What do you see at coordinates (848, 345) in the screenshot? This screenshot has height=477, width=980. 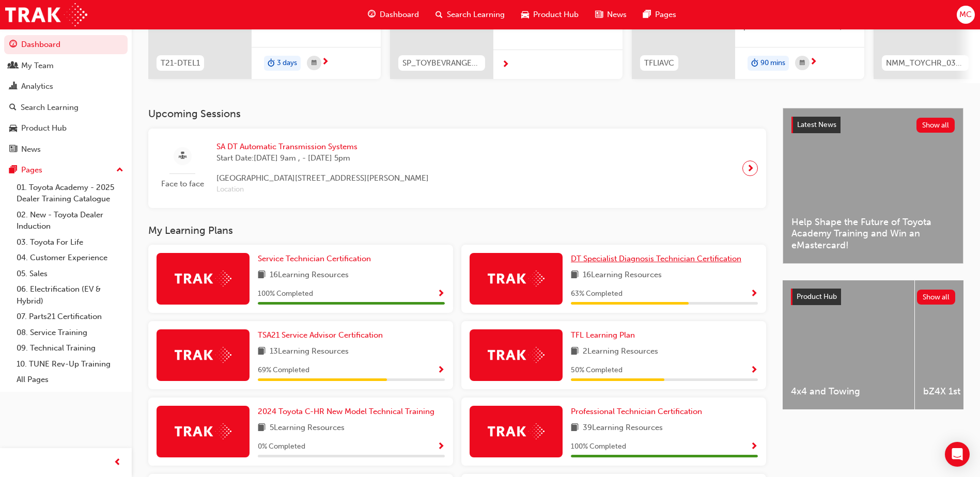 I see `a: 4x4 and Towing` at bounding box center [848, 345].